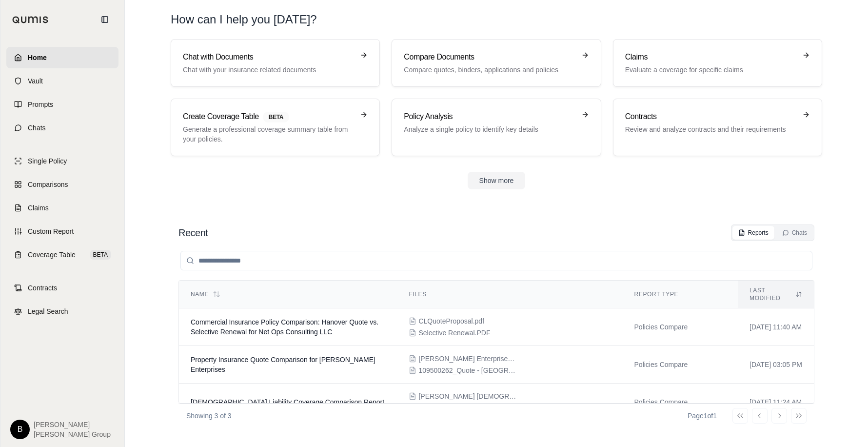  Describe the element at coordinates (776, 294) in the screenshot. I see `div: Last modified` at that location.